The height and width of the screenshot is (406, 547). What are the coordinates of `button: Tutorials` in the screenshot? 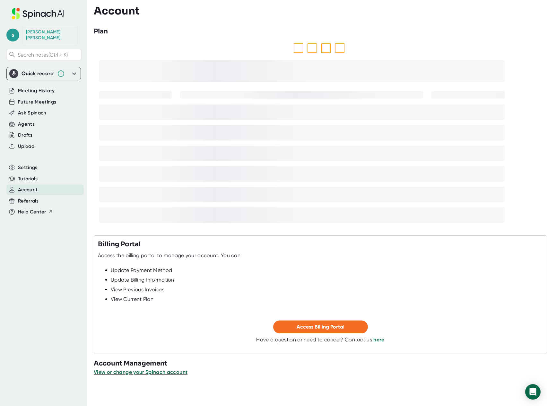 It's located at (28, 179).